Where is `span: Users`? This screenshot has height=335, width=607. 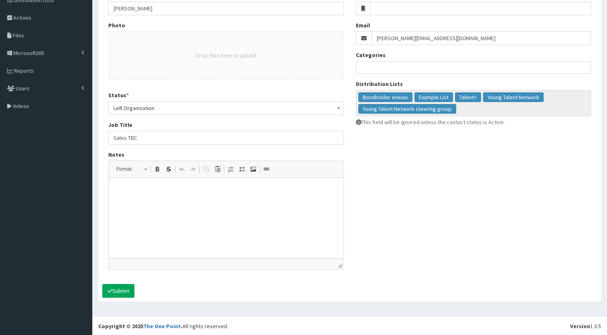 span: Users is located at coordinates (22, 88).